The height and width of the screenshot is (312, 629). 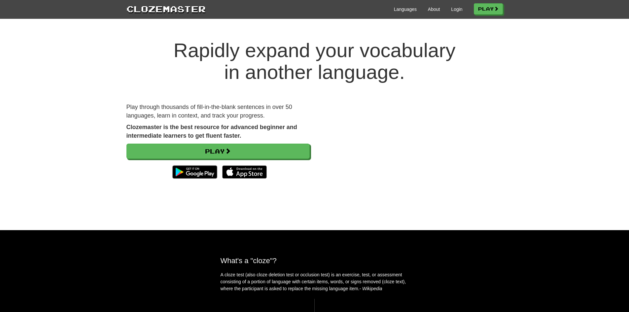 I want to click on a: Clozemaster, so click(x=166, y=9).